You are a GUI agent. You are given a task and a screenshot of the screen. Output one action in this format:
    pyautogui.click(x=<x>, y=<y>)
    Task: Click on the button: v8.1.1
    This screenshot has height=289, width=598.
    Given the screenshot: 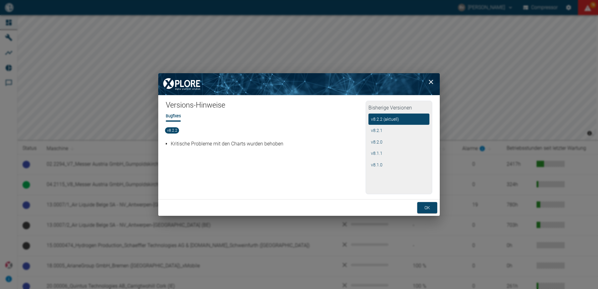 What is the action you would take?
    pyautogui.click(x=398, y=153)
    